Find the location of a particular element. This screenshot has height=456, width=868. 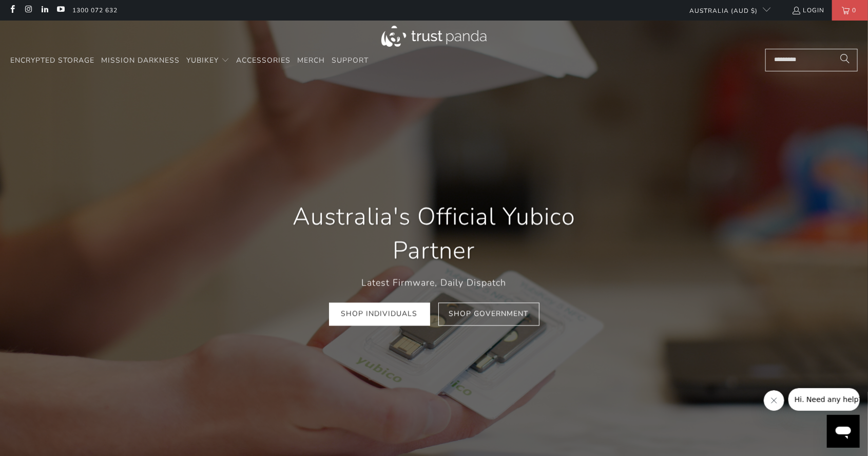

span: Hi. Need any help? is located at coordinates (40, 11).